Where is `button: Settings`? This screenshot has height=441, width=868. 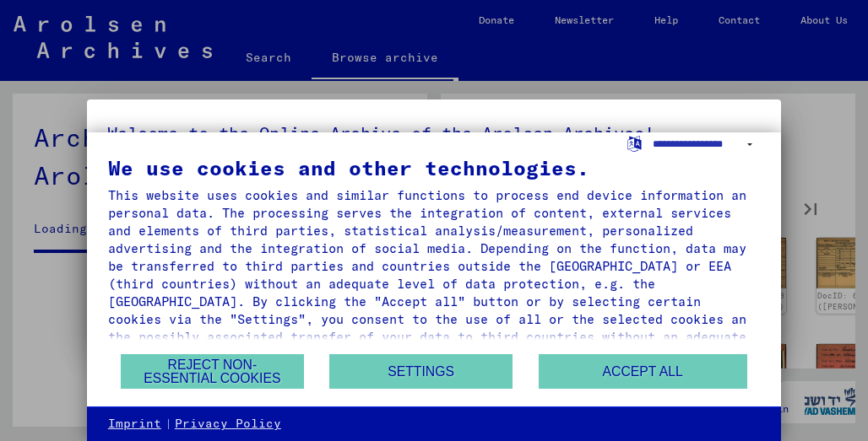
button: Settings is located at coordinates (421, 371).